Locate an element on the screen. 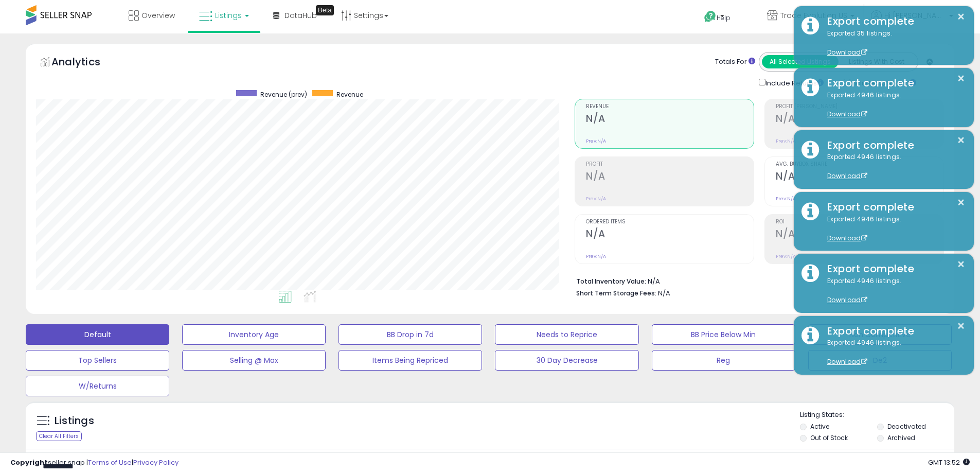  button: Needs to Reprice is located at coordinates (566, 334).